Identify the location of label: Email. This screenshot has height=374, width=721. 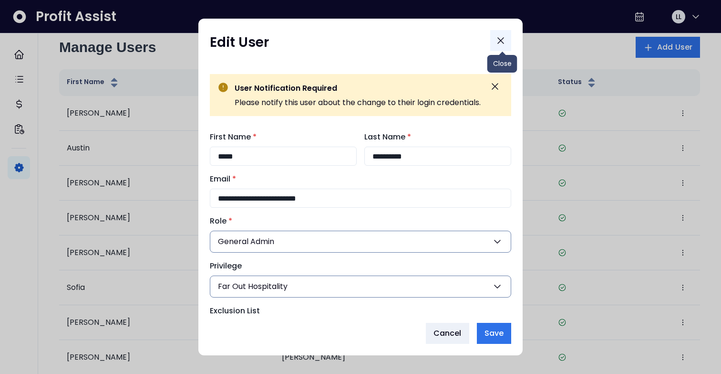
(358, 179).